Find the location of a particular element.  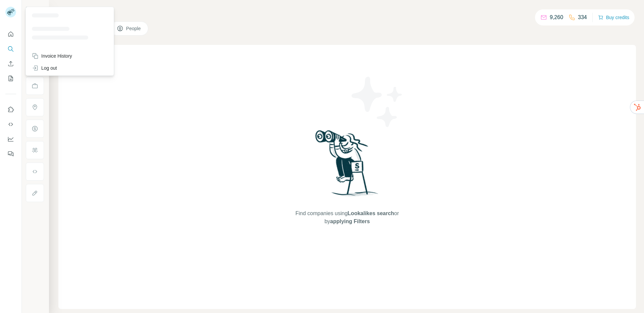

button: Quick start is located at coordinates (11, 34).